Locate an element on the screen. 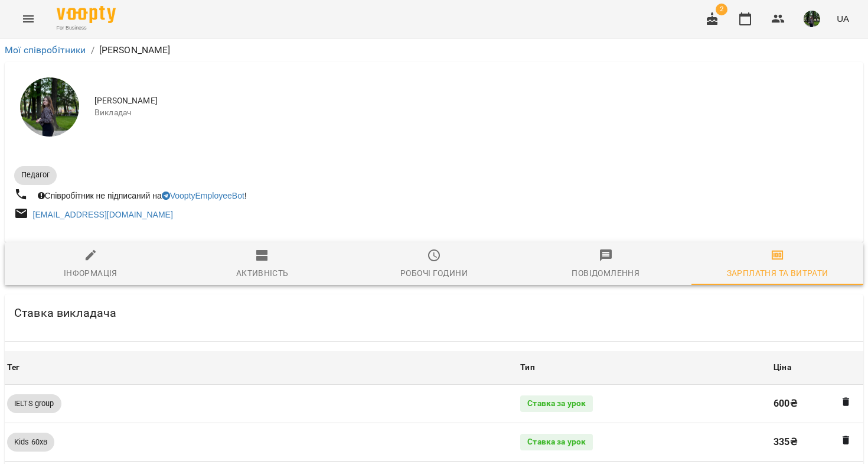 This screenshot has height=464, width=868. nav: breadcrumb is located at coordinates (434, 50).